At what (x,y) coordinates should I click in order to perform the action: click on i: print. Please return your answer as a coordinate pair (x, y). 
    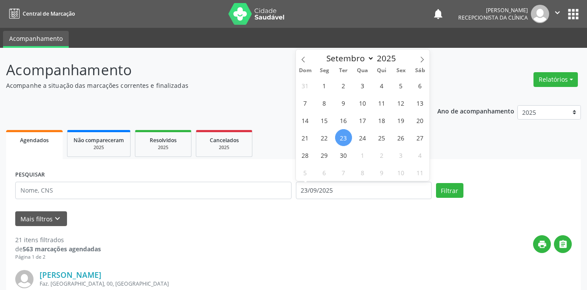
    Looking at the image, I should click on (542, 245).